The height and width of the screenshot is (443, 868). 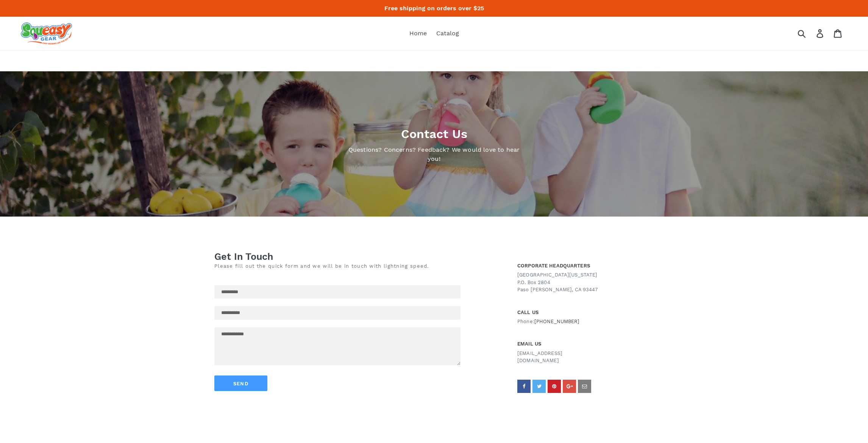 What do you see at coordinates (552, 344) in the screenshot?
I see `h1: EMAIL US` at bounding box center [552, 344].